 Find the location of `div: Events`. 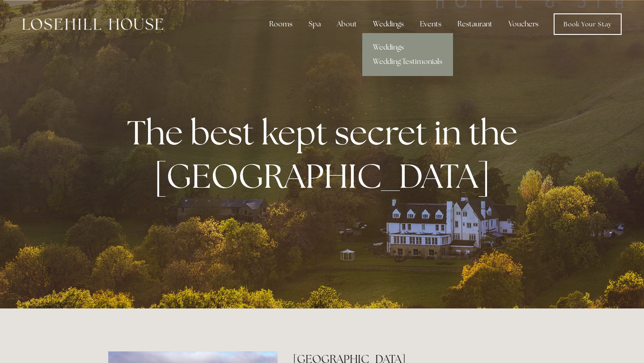

div: Events is located at coordinates (431, 24).